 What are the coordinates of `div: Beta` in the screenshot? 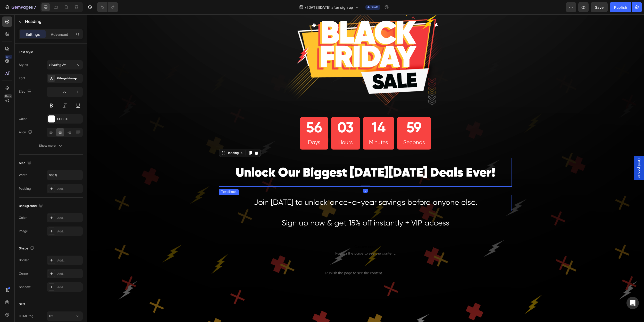 It's located at (8, 96).